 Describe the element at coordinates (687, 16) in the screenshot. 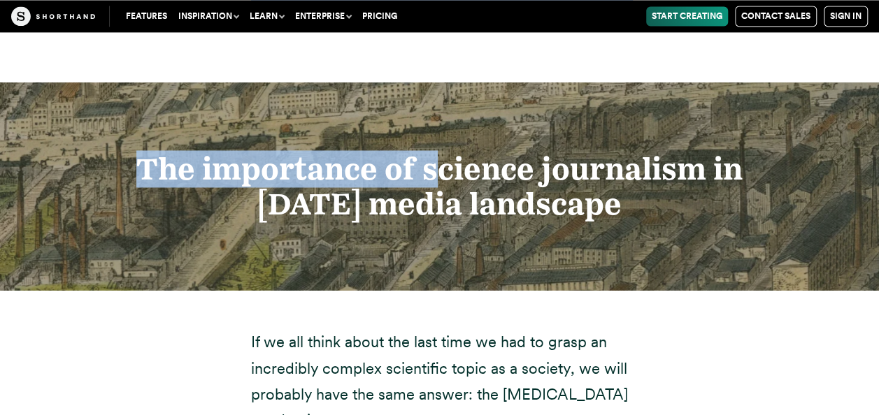

I see `a: Start Creating` at that location.